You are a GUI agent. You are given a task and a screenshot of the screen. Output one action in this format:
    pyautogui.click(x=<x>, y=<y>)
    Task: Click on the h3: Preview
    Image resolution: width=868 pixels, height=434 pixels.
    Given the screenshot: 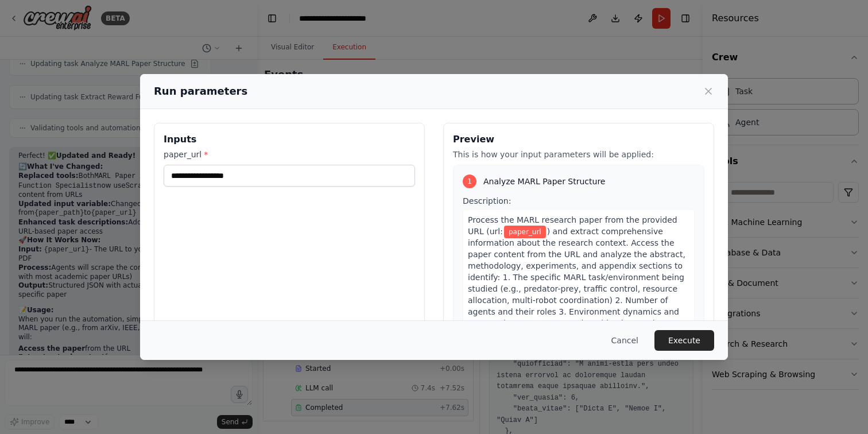 What is the action you would take?
    pyautogui.click(x=579, y=139)
    